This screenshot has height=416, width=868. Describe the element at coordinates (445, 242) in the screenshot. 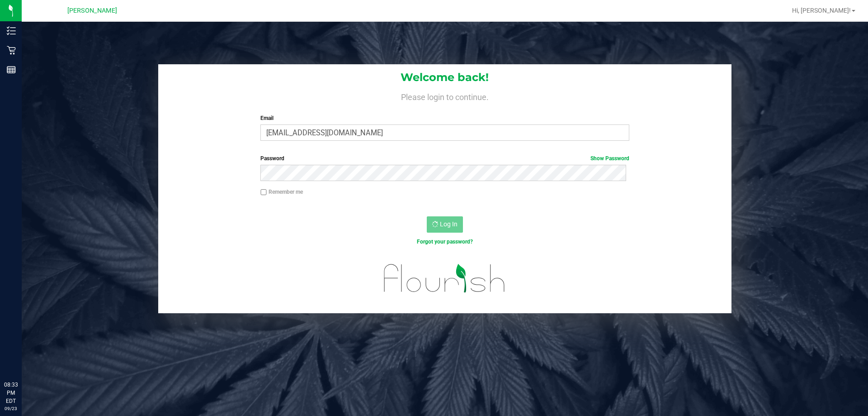

I see `a: Forgot your password?` at that location.